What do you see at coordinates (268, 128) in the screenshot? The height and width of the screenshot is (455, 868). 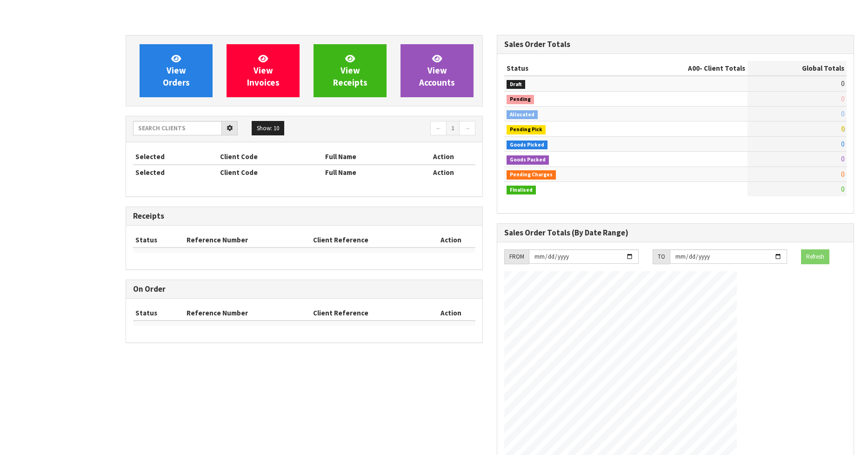 I see `button: Show: 10` at bounding box center [268, 128].